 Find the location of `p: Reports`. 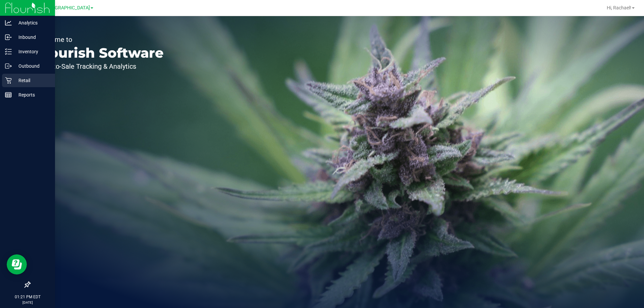

p: Reports is located at coordinates (32, 95).